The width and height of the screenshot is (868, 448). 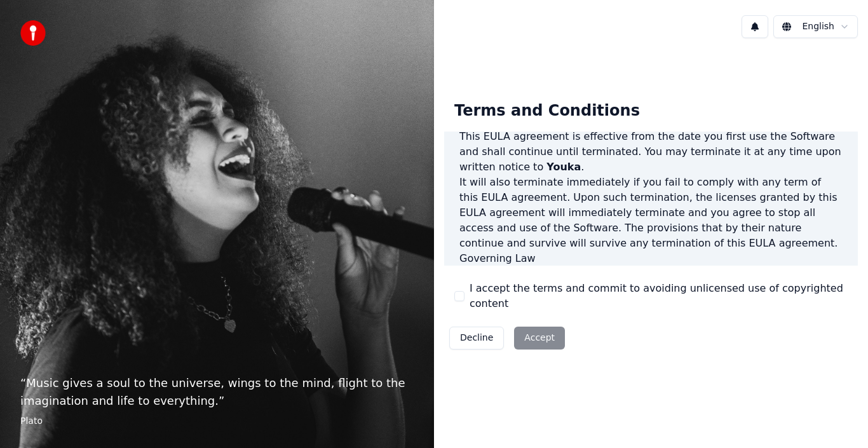 What do you see at coordinates (651, 152) in the screenshot?
I see `p: This EULA agreement is effective from the date you first use the Software and shall continue unti...` at bounding box center [651, 152].